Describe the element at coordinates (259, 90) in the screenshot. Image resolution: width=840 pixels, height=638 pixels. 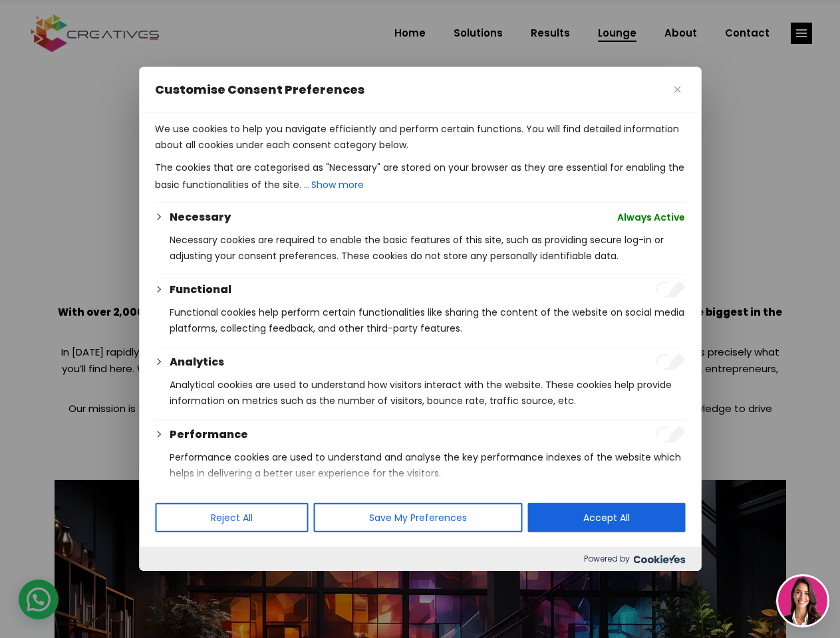
I see `span: Customise Consent Preferences` at that location.